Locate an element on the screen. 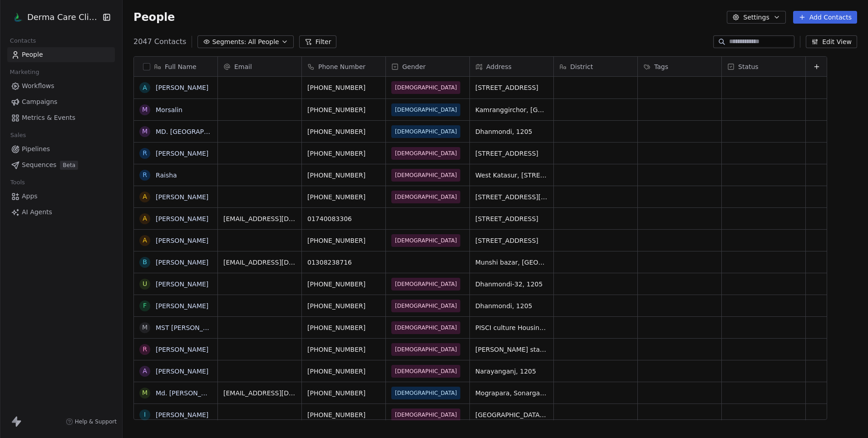  button: Edit View is located at coordinates (831, 41).